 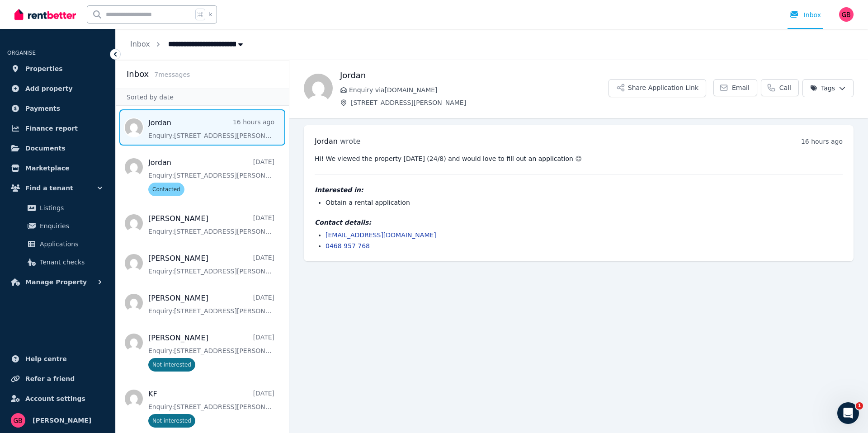 I want to click on span: Refer a friend, so click(x=50, y=379).